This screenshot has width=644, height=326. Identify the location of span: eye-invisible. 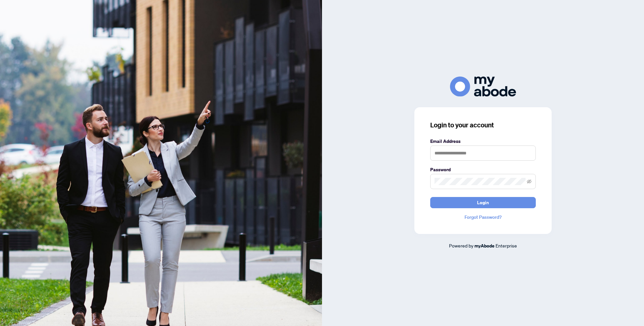
(529, 181).